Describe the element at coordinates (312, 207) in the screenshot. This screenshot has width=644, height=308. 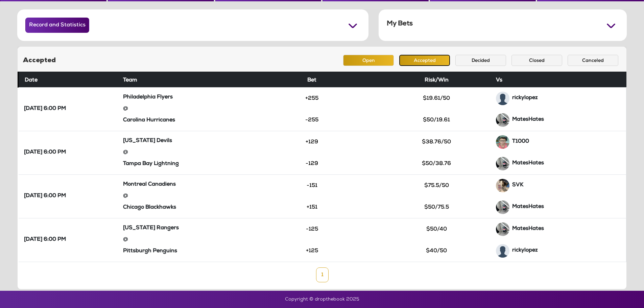
I see `button: +151` at that location.